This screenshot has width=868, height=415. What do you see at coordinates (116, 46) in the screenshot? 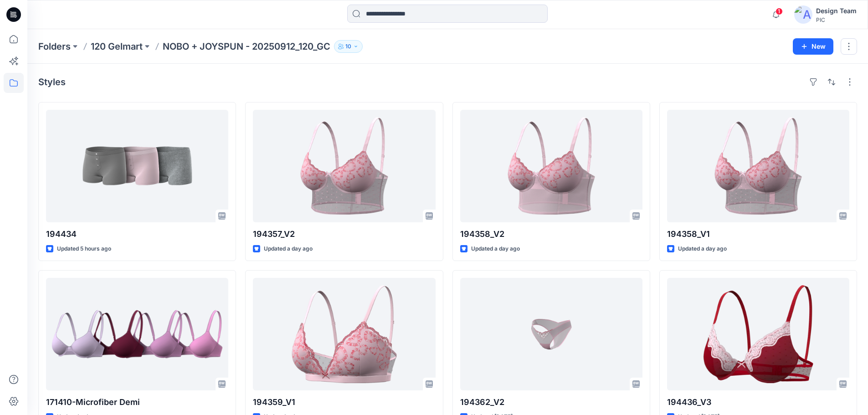
I see `a: 120 Gelmart` at bounding box center [116, 46].